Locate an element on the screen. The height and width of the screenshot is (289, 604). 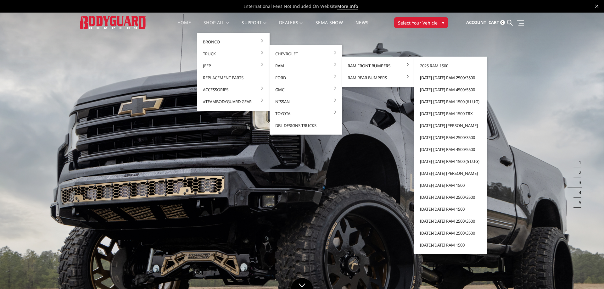
a: Chevrolet is located at coordinates (306, 54).